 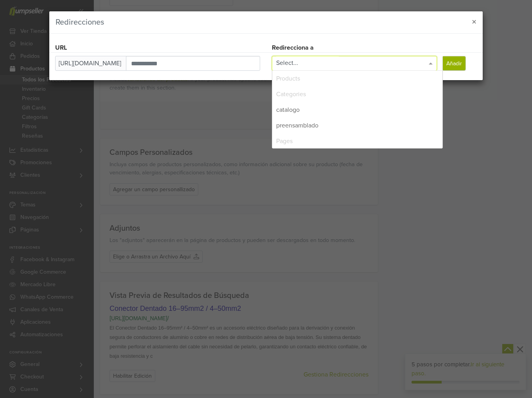 I want to click on button: Añadir, so click(x=454, y=63).